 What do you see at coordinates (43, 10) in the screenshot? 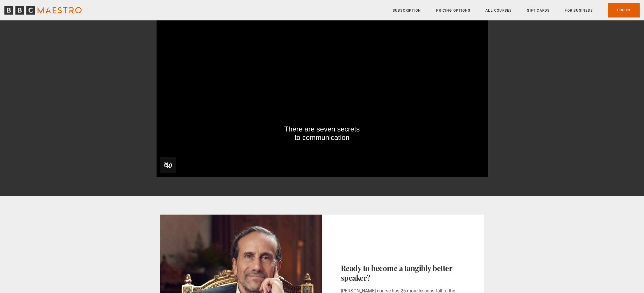
I see `a: BBC Maestro` at bounding box center [43, 10].